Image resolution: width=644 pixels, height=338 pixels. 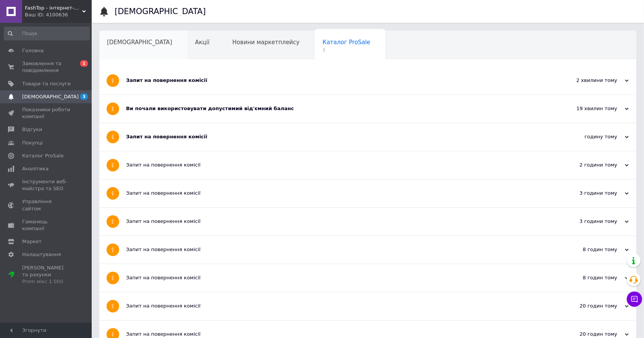 What do you see at coordinates (590, 109) in the screenshot?
I see `div: 19 хвилин тому` at bounding box center [590, 109].